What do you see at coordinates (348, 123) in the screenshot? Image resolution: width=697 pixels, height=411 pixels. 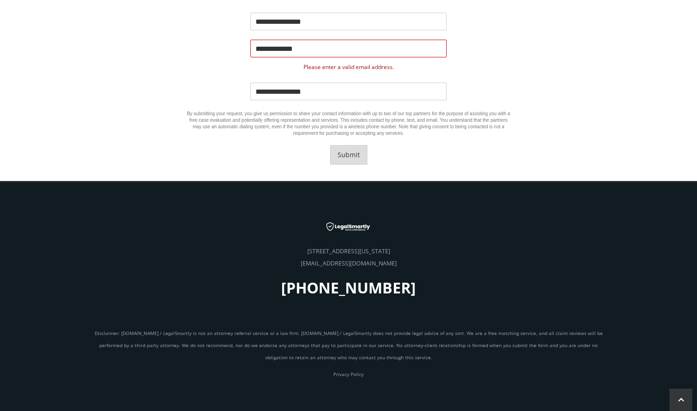 I see `span: By submitting your request, you give us permission to share your contact information with up to t...` at bounding box center [348, 123].